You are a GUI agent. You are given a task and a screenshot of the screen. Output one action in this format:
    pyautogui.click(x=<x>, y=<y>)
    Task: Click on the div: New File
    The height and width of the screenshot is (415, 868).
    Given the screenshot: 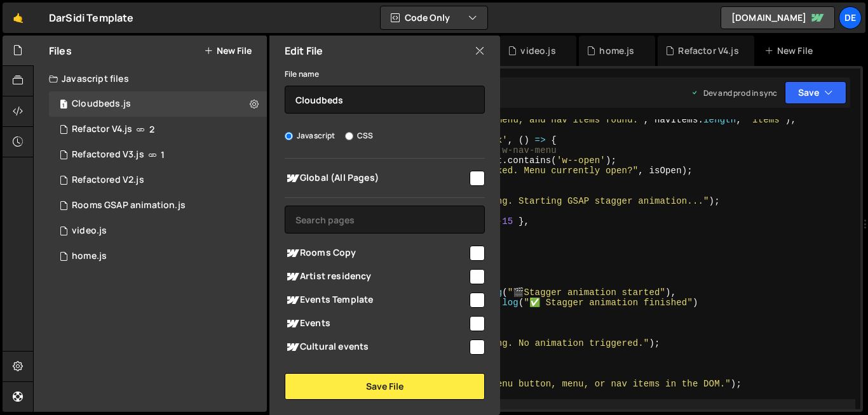 What is the action you would take?
    pyautogui.click(x=791, y=51)
    